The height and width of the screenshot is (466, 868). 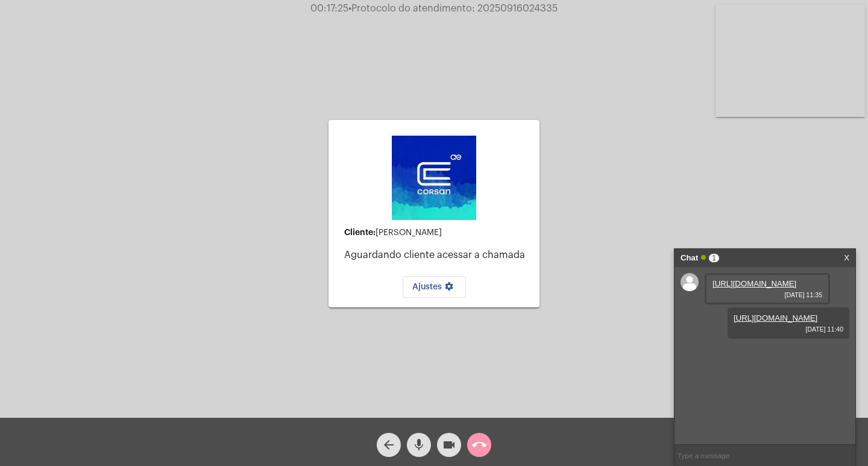 What do you see at coordinates (479, 445) in the screenshot?
I see `mat-icon: call_end` at bounding box center [479, 445].